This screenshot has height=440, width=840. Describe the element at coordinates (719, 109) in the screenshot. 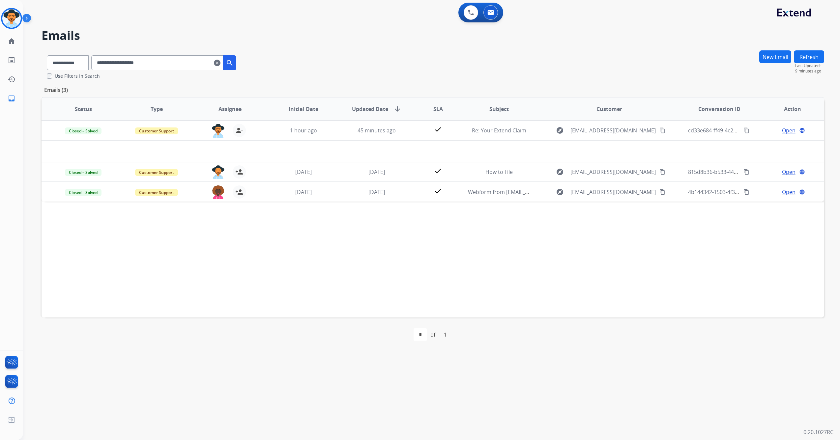

I see `span: Conversation ID` at that location.